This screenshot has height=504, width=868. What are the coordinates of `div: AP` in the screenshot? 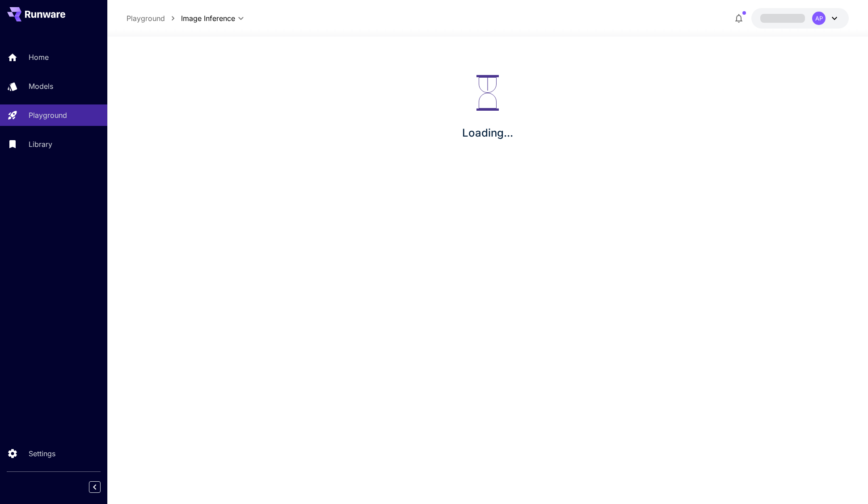 It's located at (819, 18).